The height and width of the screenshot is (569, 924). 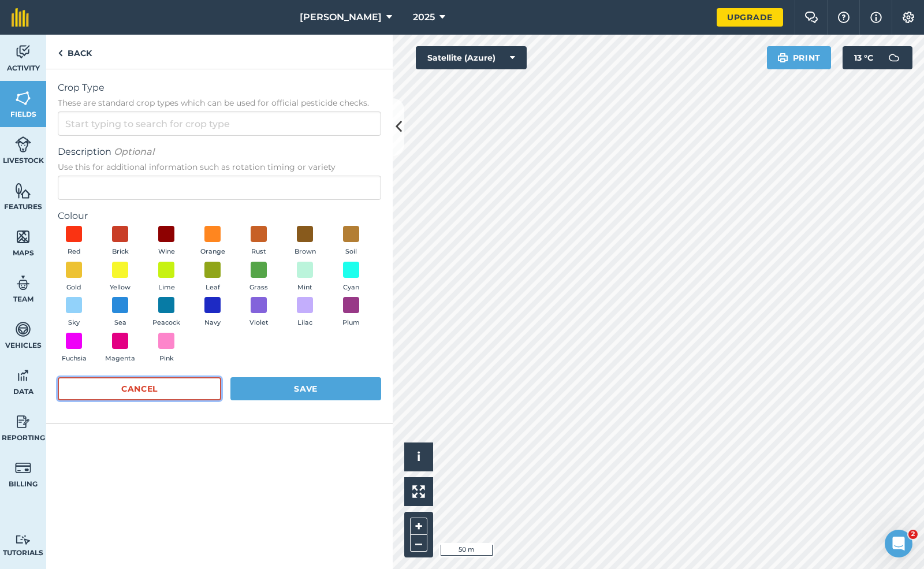 I want to click on span: Red, so click(x=74, y=252).